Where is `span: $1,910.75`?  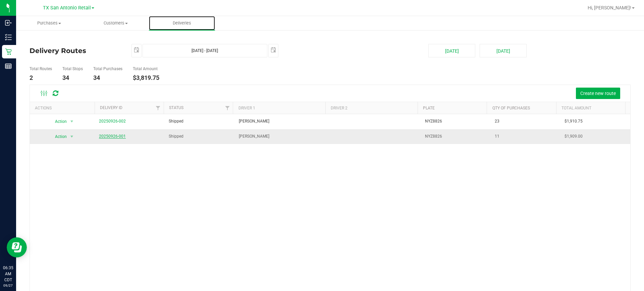 span: $1,910.75 is located at coordinates (574, 121).